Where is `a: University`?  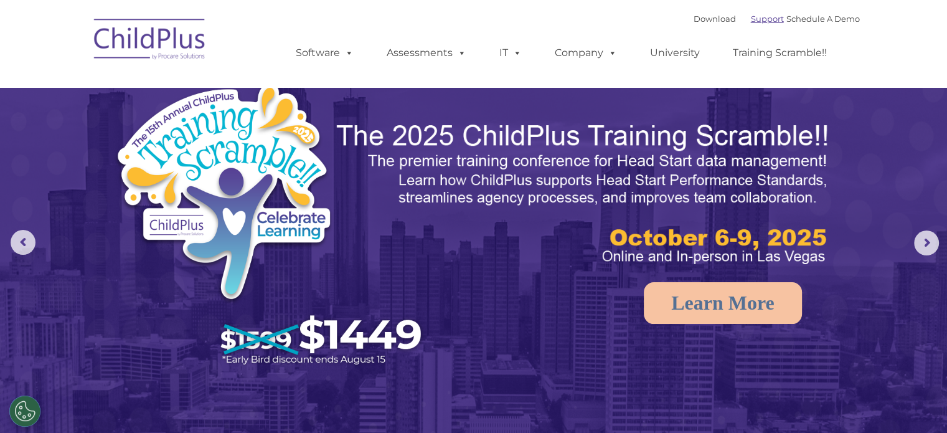 a: University is located at coordinates (675, 53).